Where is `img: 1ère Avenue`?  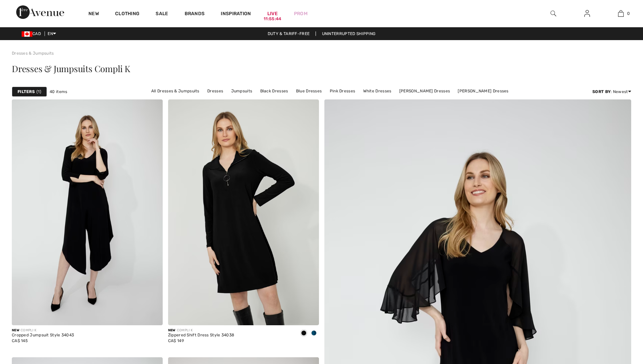
img: 1ère Avenue is located at coordinates (40, 12).